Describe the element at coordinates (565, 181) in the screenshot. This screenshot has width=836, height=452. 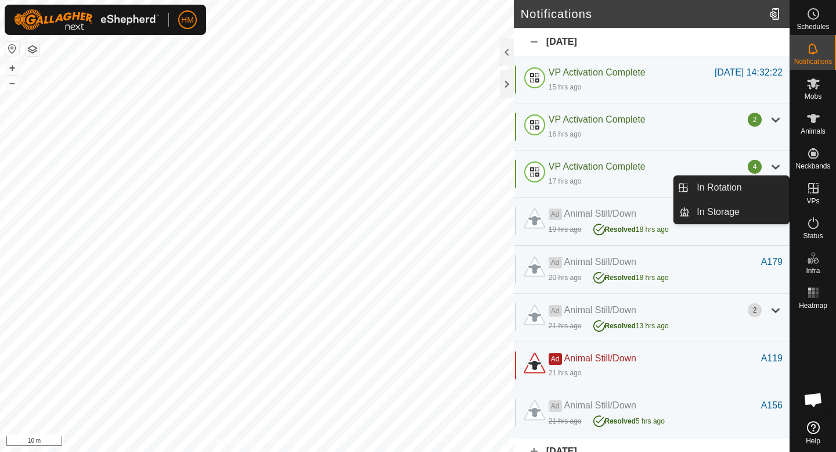
I see `div: 17 hrs ago` at that location.